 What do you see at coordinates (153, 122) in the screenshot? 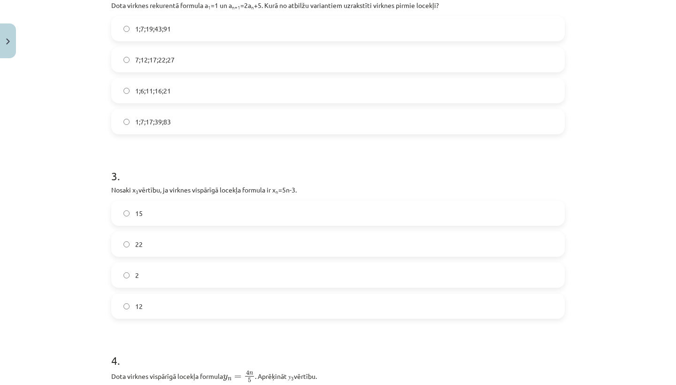
I see `span: 1;7;17;39;83` at bounding box center [153, 122].